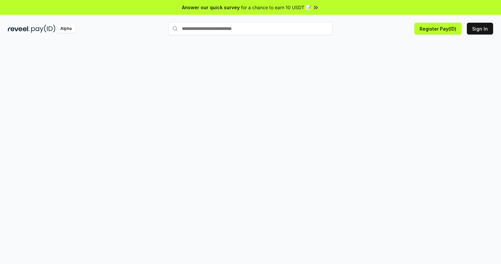 The image size is (501, 264). I want to click on button: Register Pay(ID), so click(438, 29).